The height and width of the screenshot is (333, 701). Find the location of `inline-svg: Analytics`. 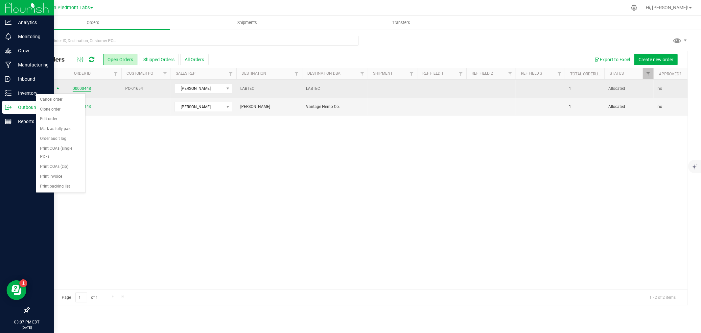

inline-svg: Analytics is located at coordinates (8, 22).